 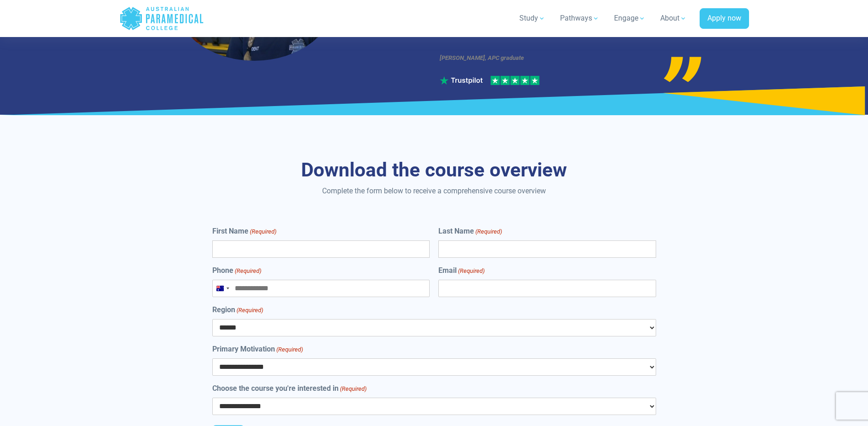 What do you see at coordinates (161, 18) in the screenshot?
I see `a: Australian Paramedical College` at bounding box center [161, 18].